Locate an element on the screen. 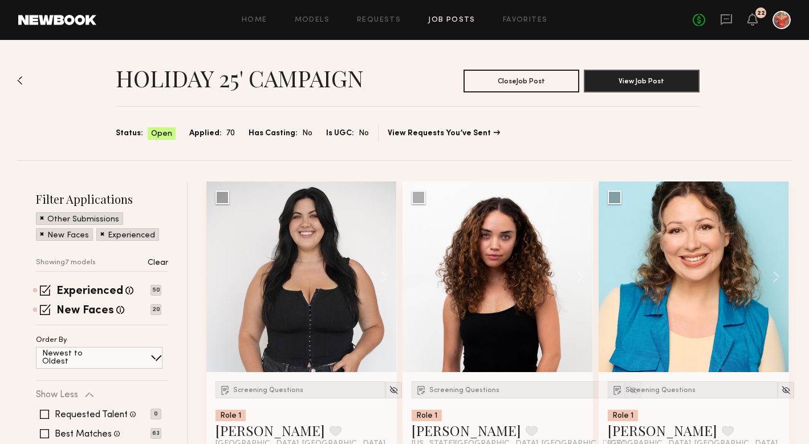 Image resolution: width=809 pixels, height=444 pixels. a: View Requests You’ve Sent is located at coordinates (444, 133).